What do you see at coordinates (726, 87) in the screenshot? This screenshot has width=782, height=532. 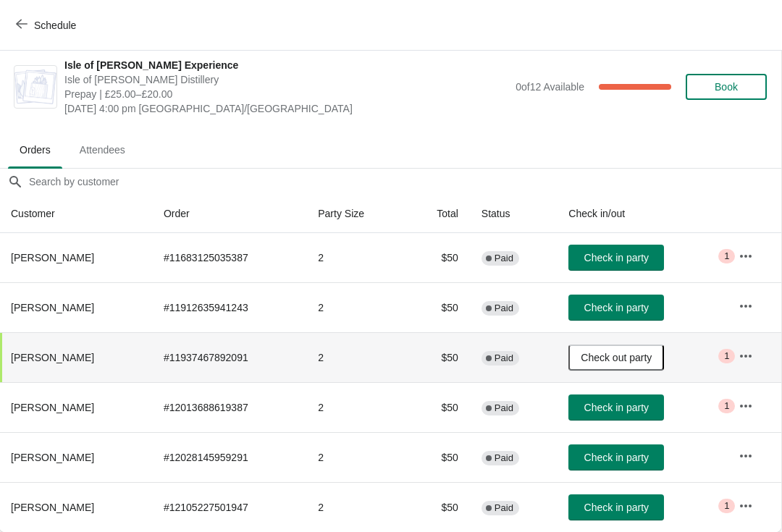 I see `span: Book` at bounding box center [726, 87].